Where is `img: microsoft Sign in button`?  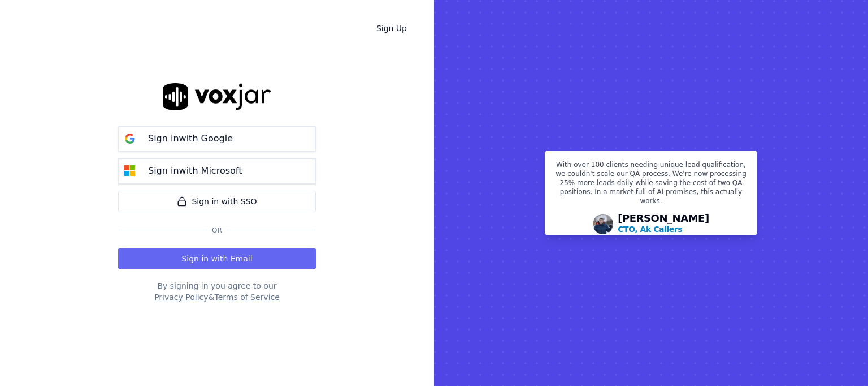
img: microsoft Sign in button is located at coordinates (130, 171).